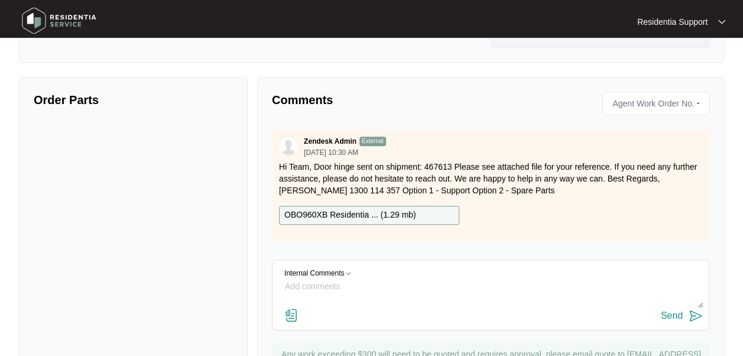 This screenshot has width=743, height=356. Describe the element at coordinates (330, 141) in the screenshot. I see `p: Zendesk Admin` at that location.